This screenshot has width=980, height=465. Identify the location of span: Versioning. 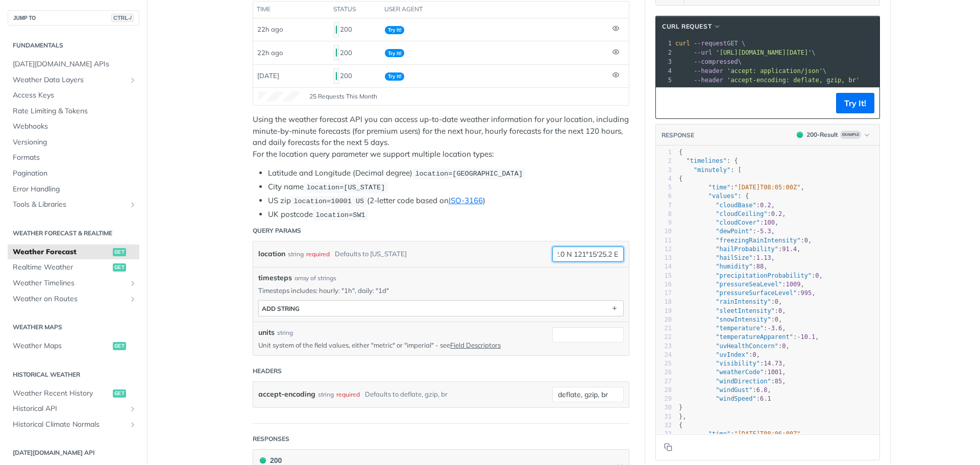
(74, 143).